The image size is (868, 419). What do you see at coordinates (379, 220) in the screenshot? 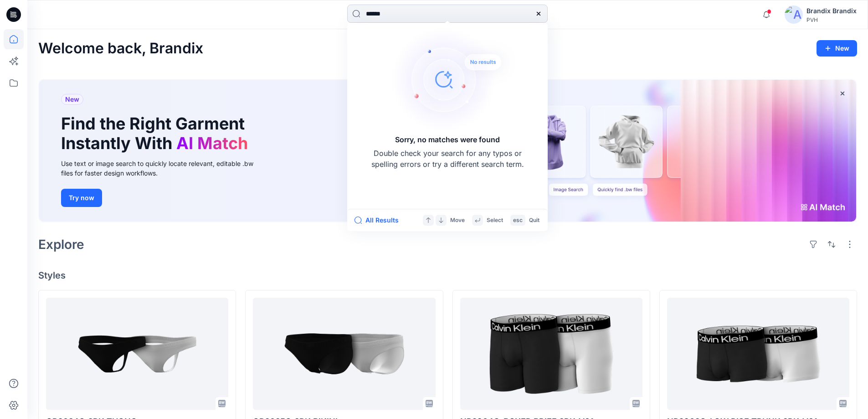
I see `a: All Results` at bounding box center [379, 220].